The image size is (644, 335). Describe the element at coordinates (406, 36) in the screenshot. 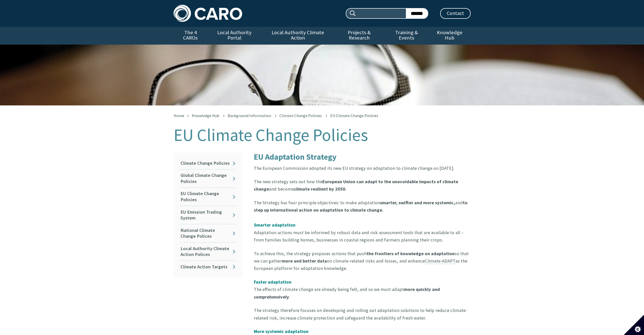

I see `a: Training & Events` at that location.